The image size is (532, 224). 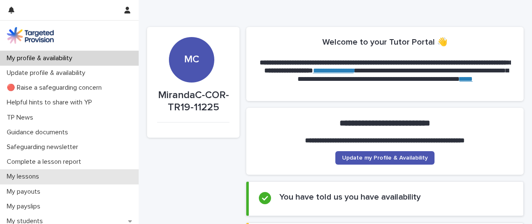 I want to click on p: My payslips, so click(x=25, y=206).